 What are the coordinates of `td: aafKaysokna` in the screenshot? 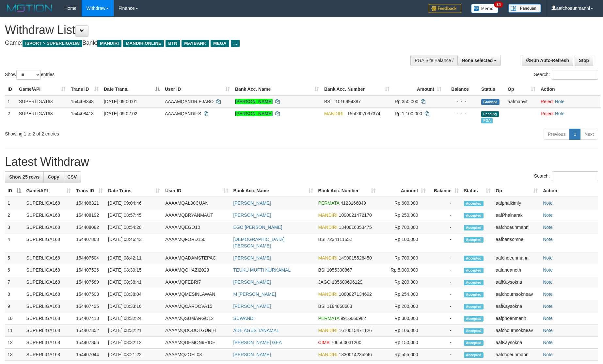 It's located at (516, 306).